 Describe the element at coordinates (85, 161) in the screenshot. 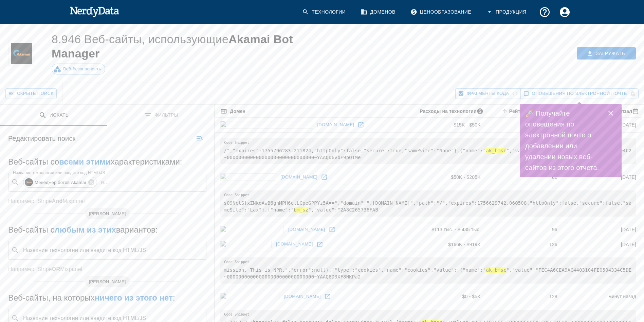

I see `b: всеми этими` at that location.